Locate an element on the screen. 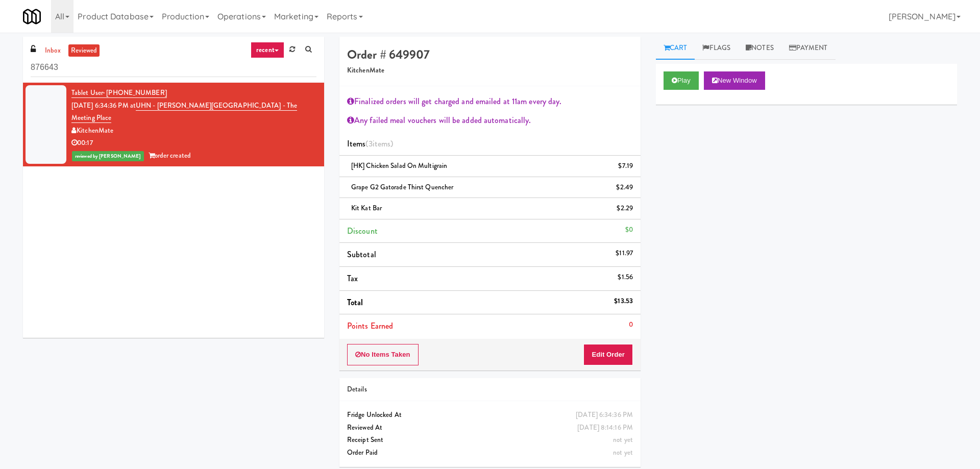 Image resolution: width=980 pixels, height=469 pixels. button: New Window is located at coordinates (735, 81).